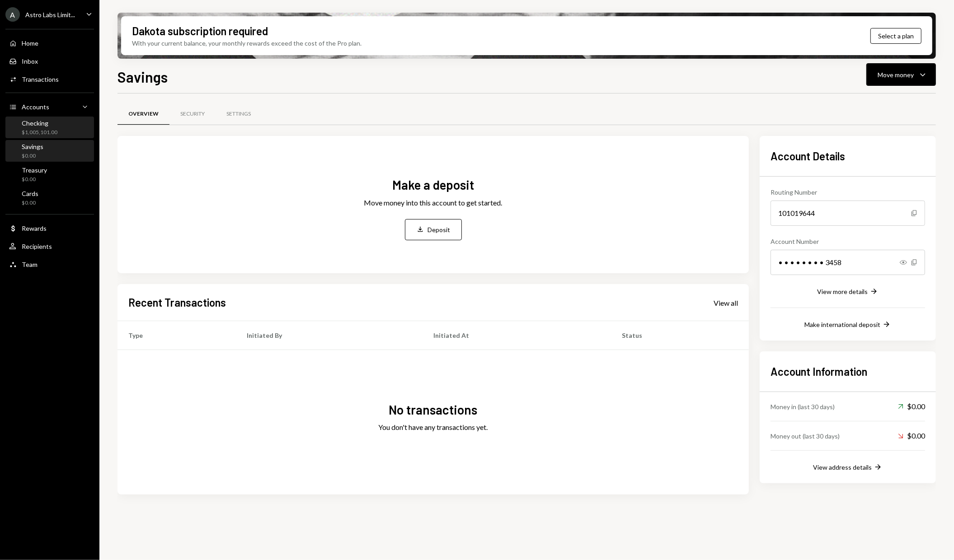  Describe the element at coordinates (49, 151) in the screenshot. I see `a: Savings$0.00` at that location.